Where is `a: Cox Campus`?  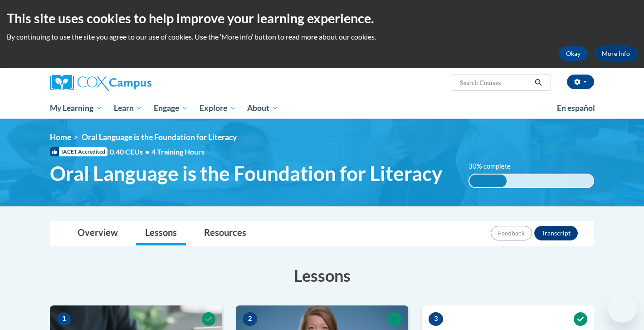
a: Cox Campus is located at coordinates (136, 83).